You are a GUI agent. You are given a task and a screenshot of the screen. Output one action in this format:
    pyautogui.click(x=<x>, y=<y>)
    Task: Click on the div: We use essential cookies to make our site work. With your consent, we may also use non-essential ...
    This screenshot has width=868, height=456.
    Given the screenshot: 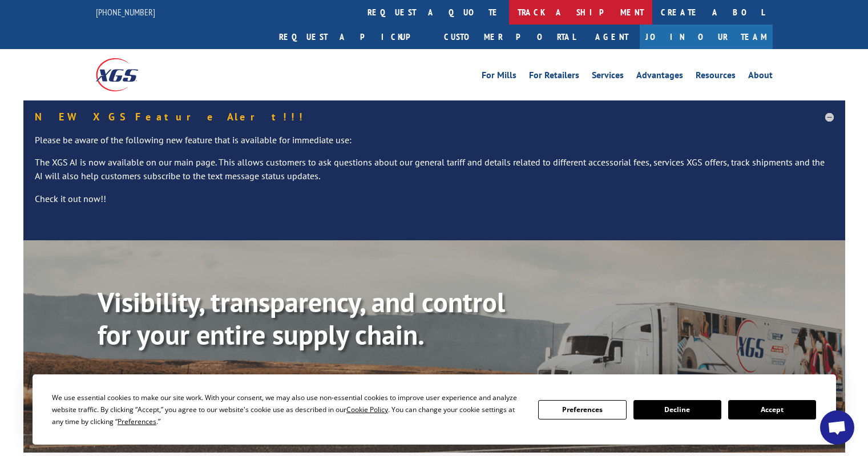 What is the action you would take?
    pyautogui.click(x=288, y=409)
    